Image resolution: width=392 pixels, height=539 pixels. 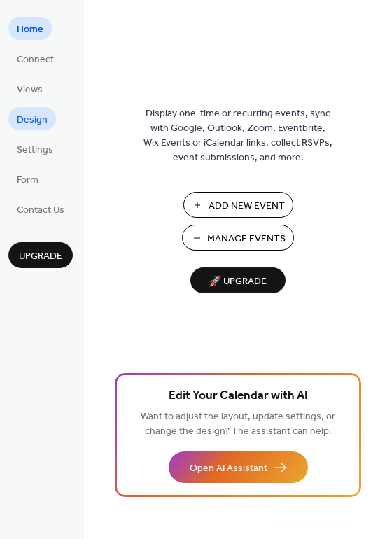 What do you see at coordinates (35, 148) in the screenshot?
I see `a: Settings` at bounding box center [35, 148].